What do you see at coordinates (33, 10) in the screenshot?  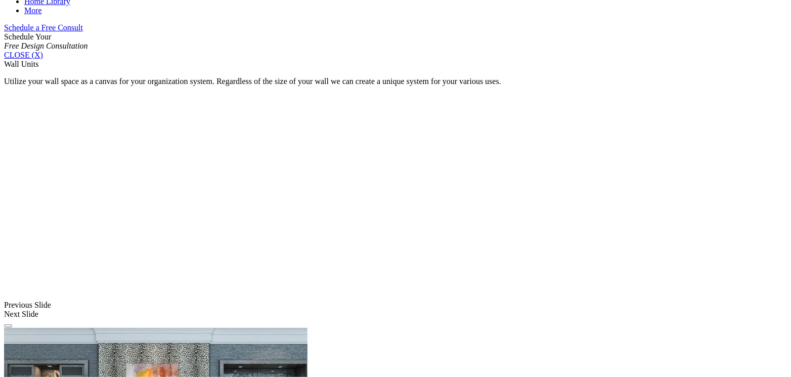 I see `a: More menu text will display only on big screen` at bounding box center [33, 10].